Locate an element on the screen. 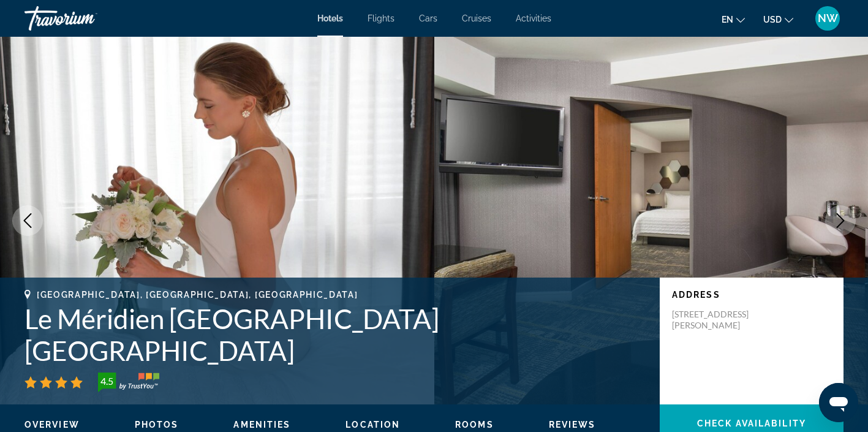 The image size is (868, 432). button: Reviews is located at coordinates (572, 425).